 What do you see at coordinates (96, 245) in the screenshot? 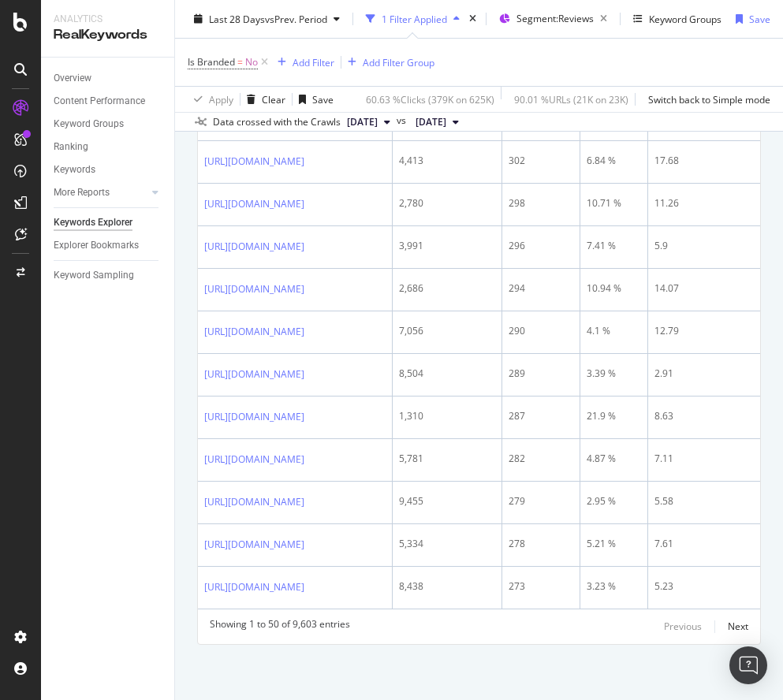
I see `div: Explorer Bookmarks` at bounding box center [96, 245].